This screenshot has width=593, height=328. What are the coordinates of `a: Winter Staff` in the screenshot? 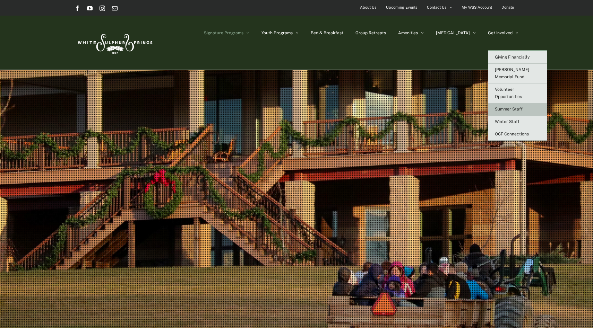 It's located at (517, 122).